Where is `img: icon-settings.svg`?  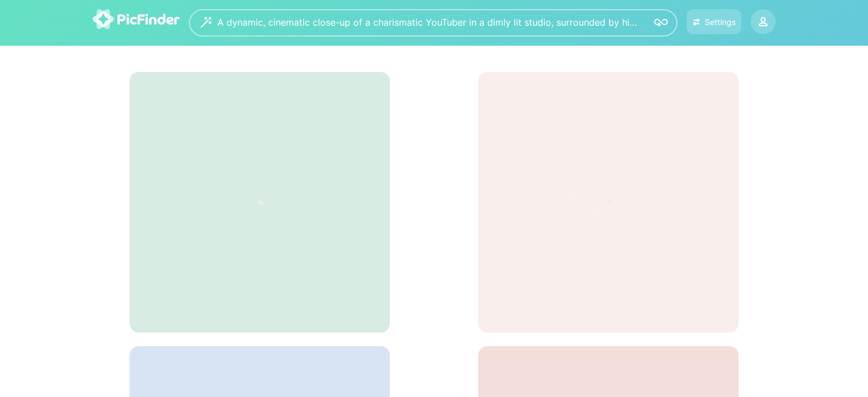 img: icon-settings.svg is located at coordinates (696, 21).